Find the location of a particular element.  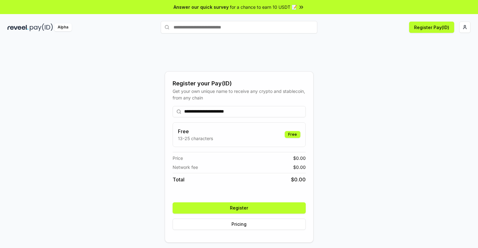

span: Network fee is located at coordinates (185, 167).